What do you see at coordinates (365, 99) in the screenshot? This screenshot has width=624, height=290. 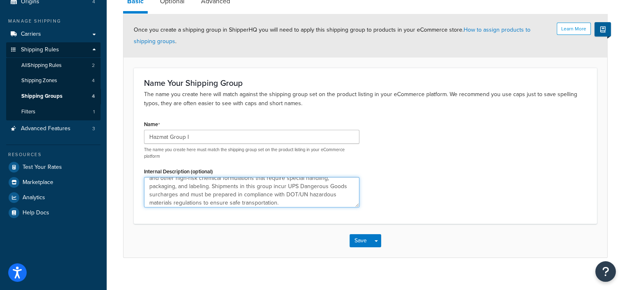 I see `p: The name you create here will match against the shipping group set on the product listing in your...` at bounding box center [365, 99].